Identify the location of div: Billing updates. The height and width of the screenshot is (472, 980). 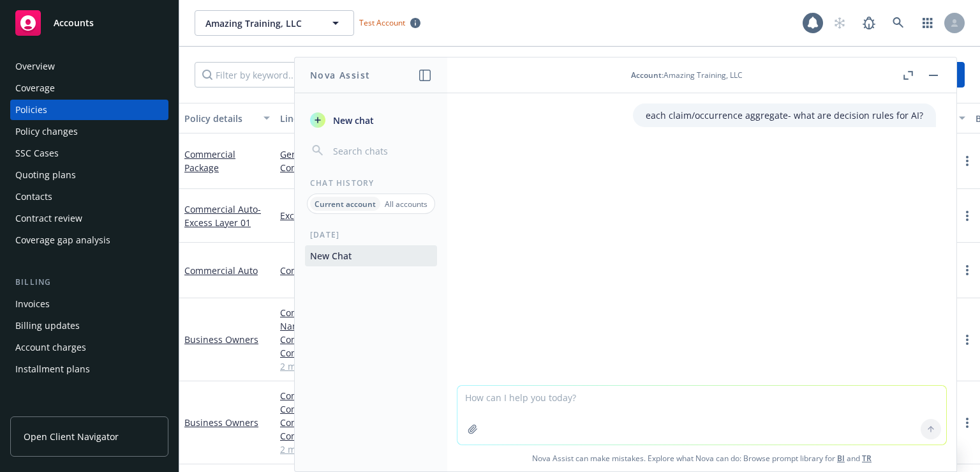
(47, 325).